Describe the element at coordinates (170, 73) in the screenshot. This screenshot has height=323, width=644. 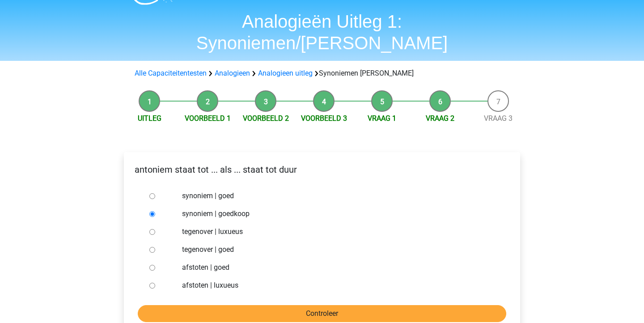
I see `a: Alle Capaciteitentesten` at that location.